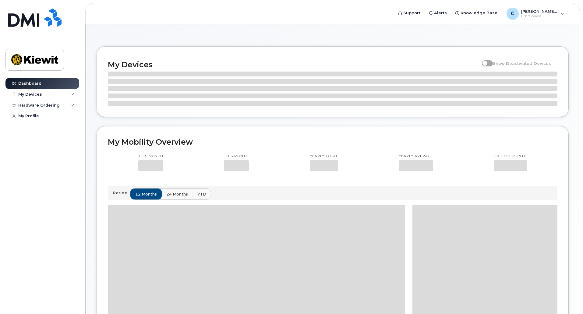  Describe the element at coordinates (202, 194) in the screenshot. I see `span: YTD` at that location.